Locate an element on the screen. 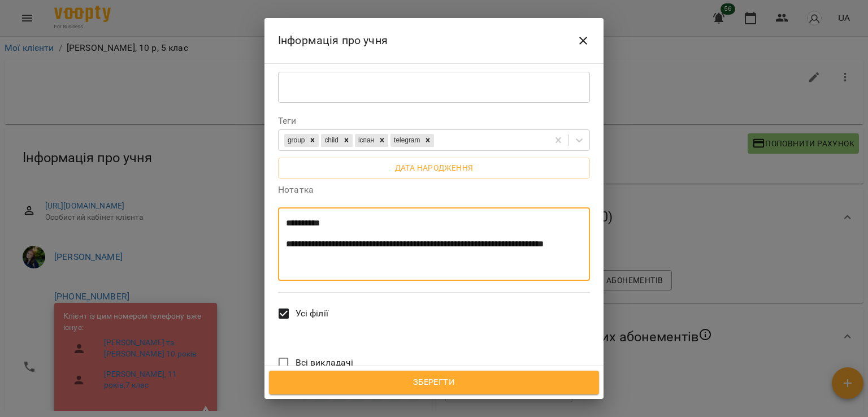 The width and height of the screenshot is (868, 417). h6: Інформація про учня is located at coordinates (333, 40).